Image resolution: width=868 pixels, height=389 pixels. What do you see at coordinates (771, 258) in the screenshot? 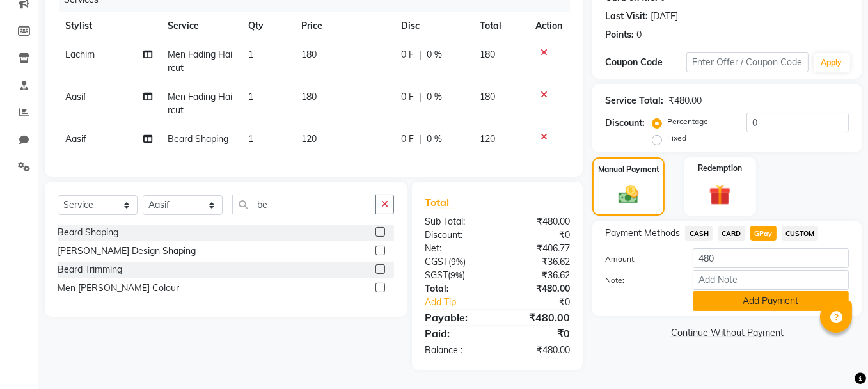
I see `input: Amount` at bounding box center [771, 258].